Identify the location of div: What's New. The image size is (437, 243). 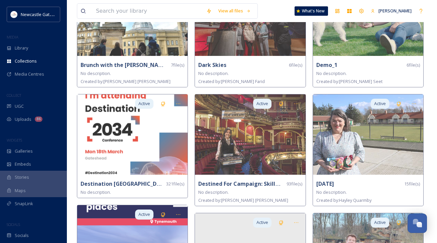
(311, 11).